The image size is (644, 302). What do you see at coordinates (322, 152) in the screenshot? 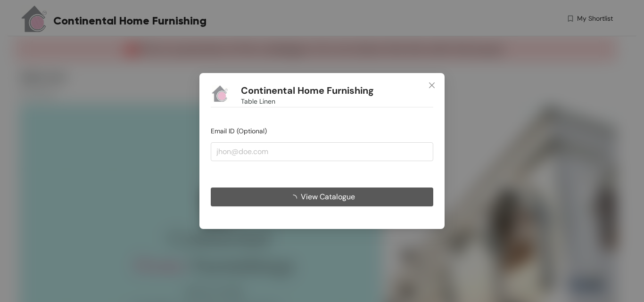
I see `input: jhon@doe.com` at bounding box center [322, 152].